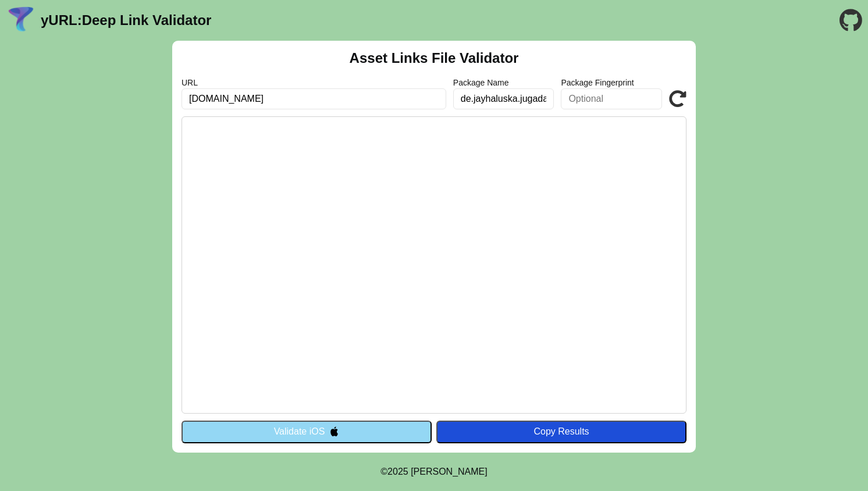 Image resolution: width=868 pixels, height=491 pixels. Describe the element at coordinates (306, 432) in the screenshot. I see `button: Validate iOS` at that location.